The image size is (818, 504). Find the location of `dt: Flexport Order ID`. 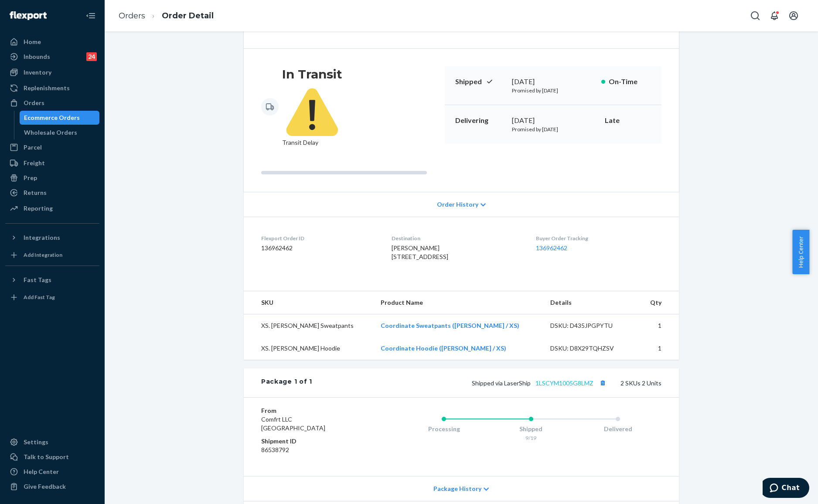

dt: Flexport Order ID is located at coordinates (319, 238).